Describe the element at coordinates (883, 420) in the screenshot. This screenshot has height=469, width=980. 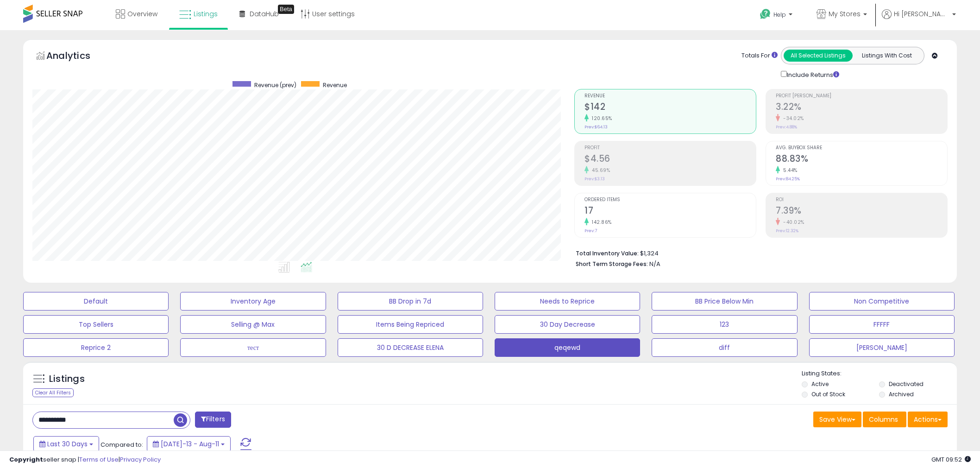
I see `span: Columns` at that location.